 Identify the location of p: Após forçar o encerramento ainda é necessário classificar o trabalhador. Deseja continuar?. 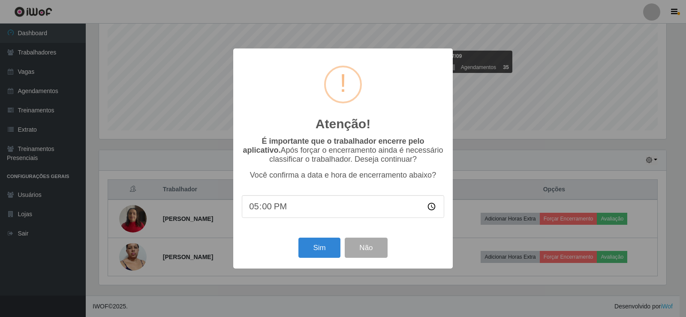
(343, 150).